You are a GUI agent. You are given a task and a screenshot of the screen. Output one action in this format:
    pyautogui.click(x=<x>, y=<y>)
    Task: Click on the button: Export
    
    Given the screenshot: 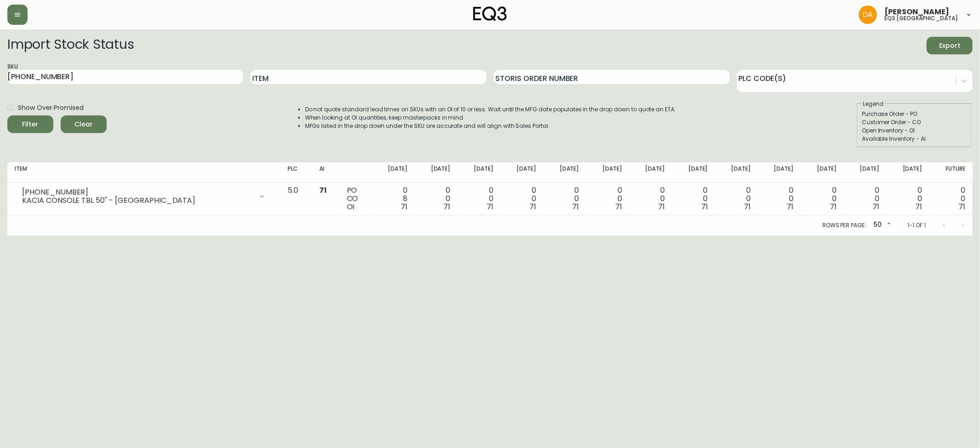 What is the action you would take?
    pyautogui.click(x=950, y=46)
    